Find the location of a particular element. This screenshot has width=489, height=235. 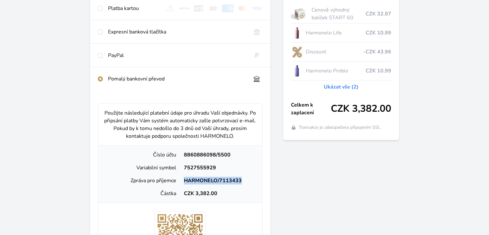

p: Použijte následující platební údaje pro úhradu Vaší objednávky. Po připsání platby Vám systém aut... is located at coordinates (180, 124).